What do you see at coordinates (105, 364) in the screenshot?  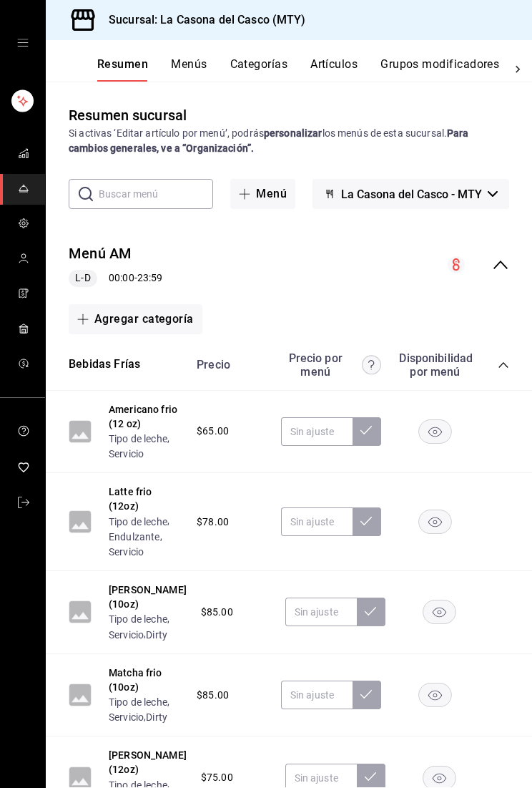 I see `button: Bebidas Frías` at bounding box center [105, 364].